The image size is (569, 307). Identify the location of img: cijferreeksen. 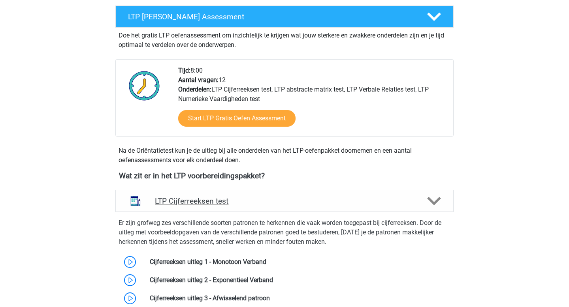
(135, 201).